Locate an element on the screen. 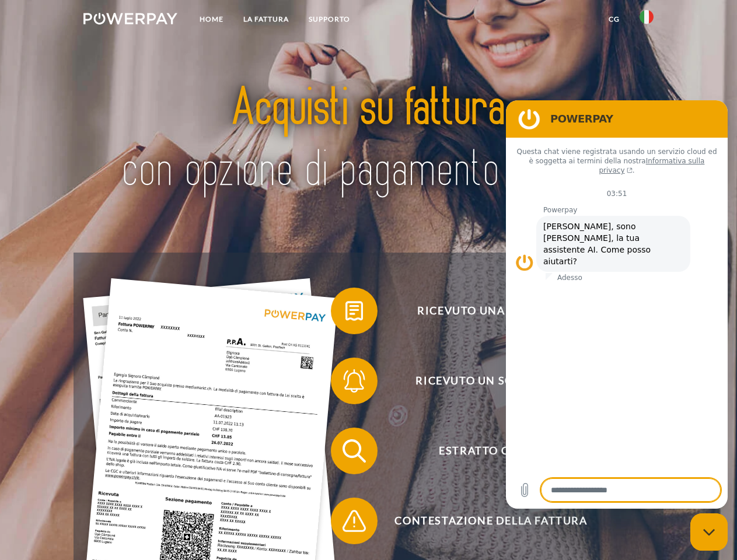 The height and width of the screenshot is (560, 737). button: Contestazione della fattura is located at coordinates (483, 521).